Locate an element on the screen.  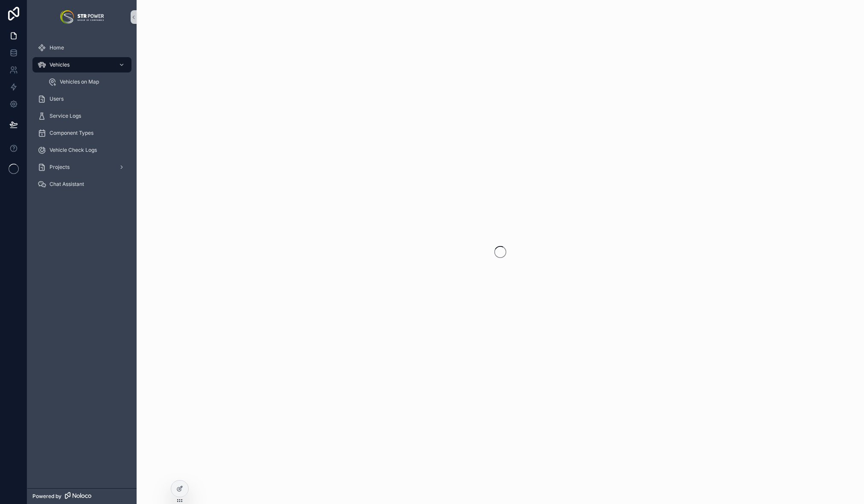
a: Chat Assistant is located at coordinates (82, 184).